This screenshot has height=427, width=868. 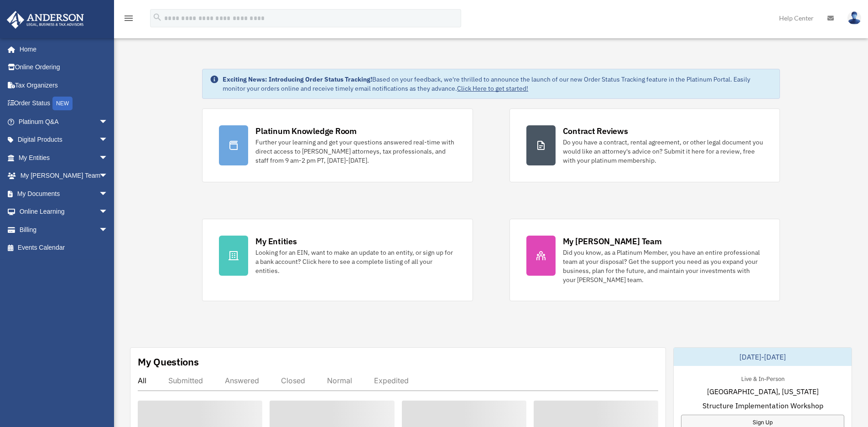 I want to click on a: Home, so click(x=62, y=49).